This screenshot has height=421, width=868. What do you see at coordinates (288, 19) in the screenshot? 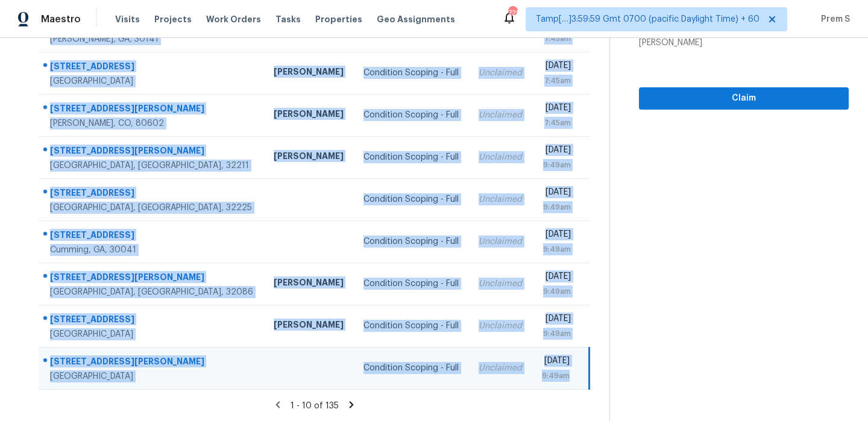
I see `span: Tasks` at bounding box center [288, 19].